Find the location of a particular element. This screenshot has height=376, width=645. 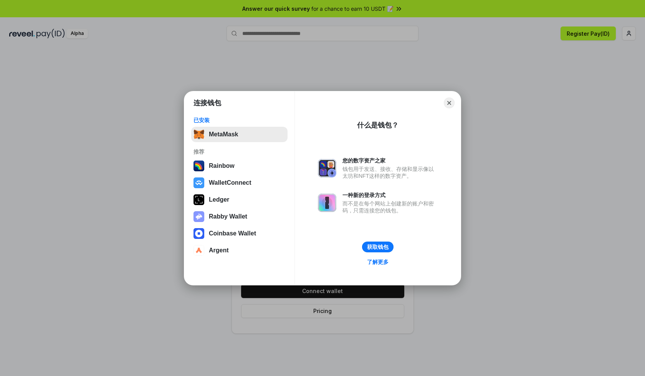

div: 了解更多 is located at coordinates (378, 262).